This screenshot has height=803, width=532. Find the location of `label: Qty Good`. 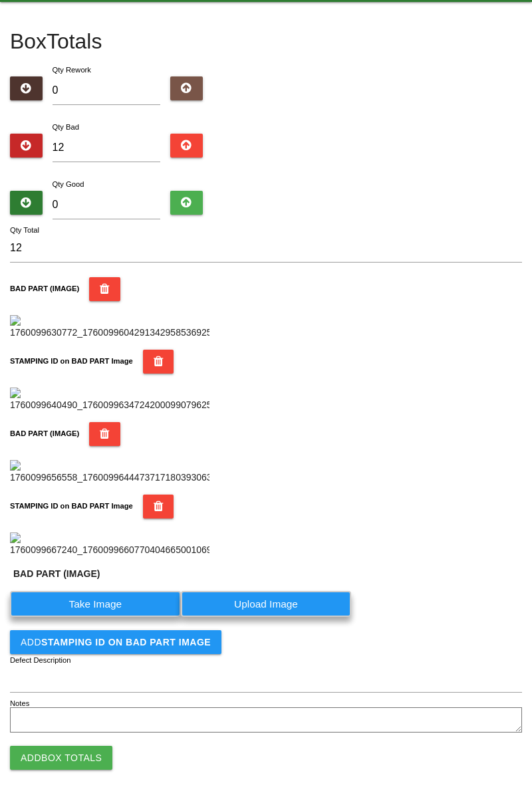

label: Qty Good is located at coordinates (69, 184).